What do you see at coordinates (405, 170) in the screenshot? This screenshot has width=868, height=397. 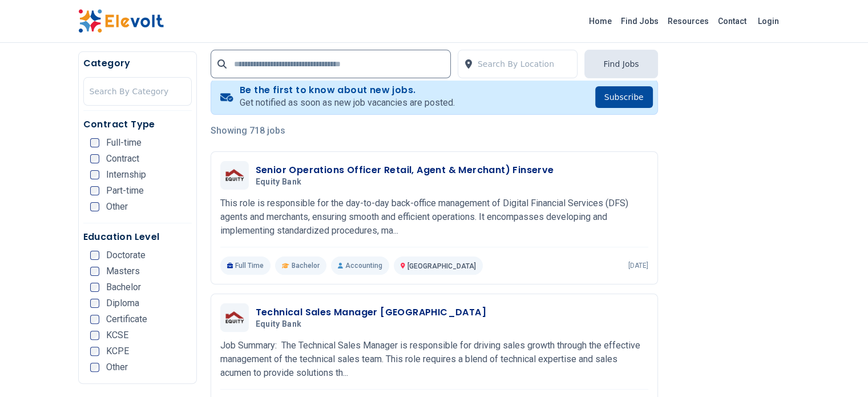 I see `h3: Senior Operations Officer Retail, Agent & Merchant) Finserve` at bounding box center [405, 170].